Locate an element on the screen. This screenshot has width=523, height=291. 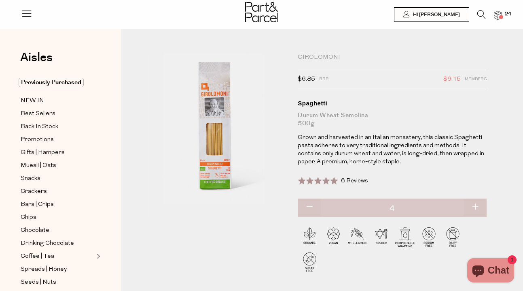
span: Chips is located at coordinates (28, 217).